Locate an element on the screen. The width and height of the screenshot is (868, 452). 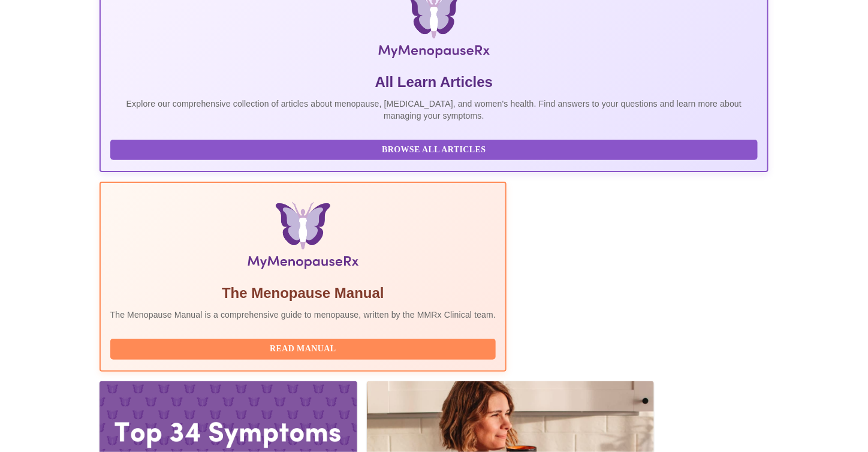
span: Read Manual is located at coordinates (304, 349).